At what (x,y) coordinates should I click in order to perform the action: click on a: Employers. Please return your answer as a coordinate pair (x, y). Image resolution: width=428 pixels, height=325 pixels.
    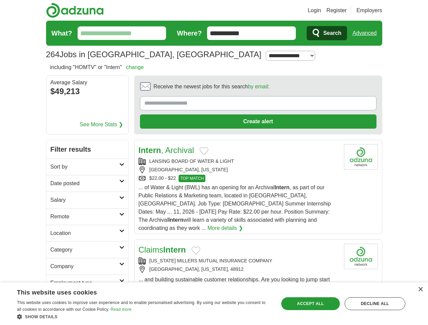
    Looking at the image, I should click on (369, 10).